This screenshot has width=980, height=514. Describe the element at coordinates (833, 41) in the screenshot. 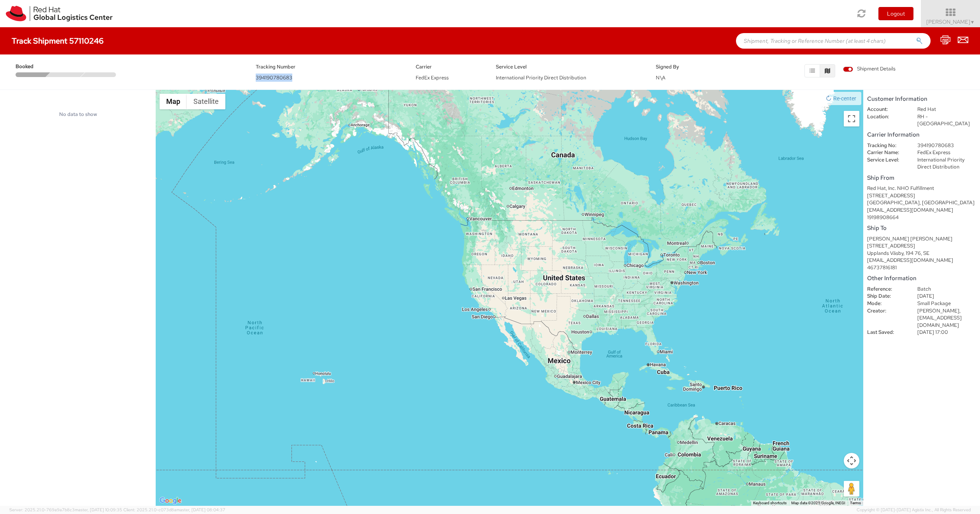

I see `input: Shipment, Tracking or Reference Number (at least 4 chars)` at that location.